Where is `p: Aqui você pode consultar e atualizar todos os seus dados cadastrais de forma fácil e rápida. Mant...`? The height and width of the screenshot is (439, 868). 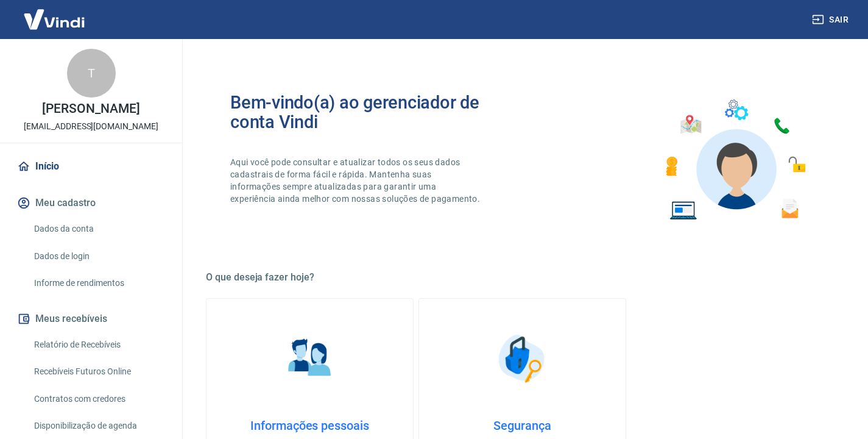 p: Aqui você pode consultar e atualizar todos os seus dados cadastrais de forma fácil e rápida. Mant... is located at coordinates (357, 180).